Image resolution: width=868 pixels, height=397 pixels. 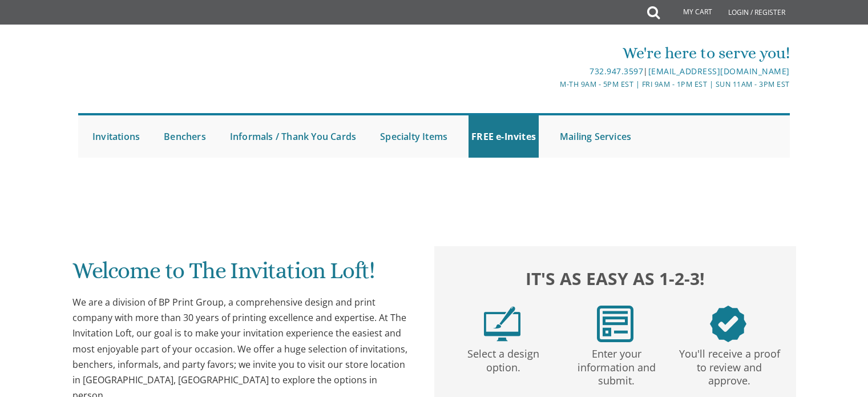 What do you see at coordinates (730, 365) in the screenshot?
I see `p: You'll receive a proof to review and approve.` at bounding box center [730, 365].